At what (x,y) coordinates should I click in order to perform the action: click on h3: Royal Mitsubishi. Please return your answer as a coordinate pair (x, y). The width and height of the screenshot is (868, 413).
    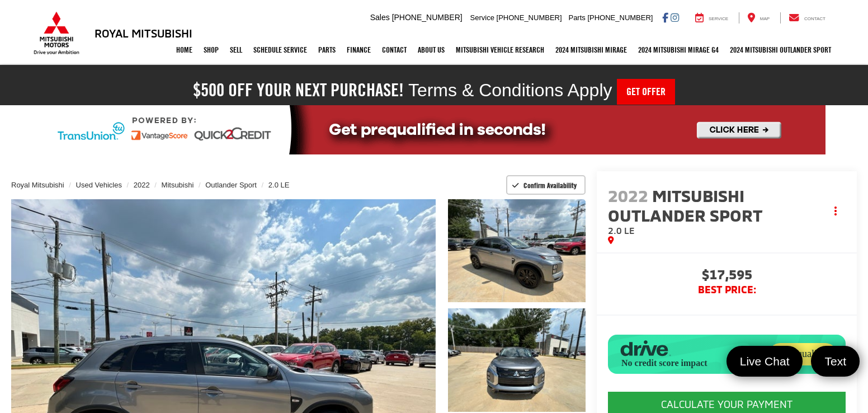
    Looking at the image, I should click on (143, 33).